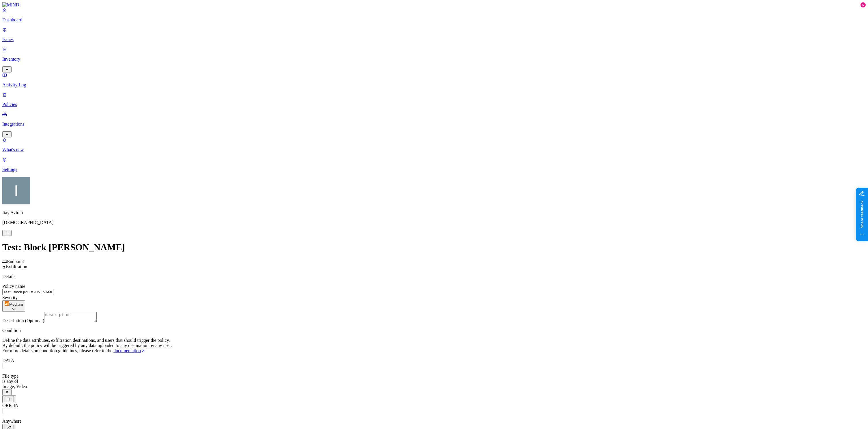  I want to click on p: What's new, so click(434, 150).